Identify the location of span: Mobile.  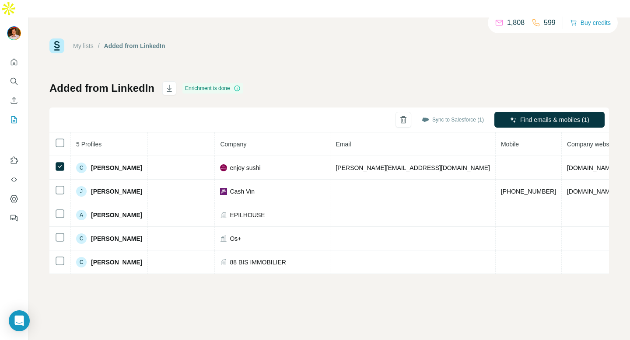
(510, 144).